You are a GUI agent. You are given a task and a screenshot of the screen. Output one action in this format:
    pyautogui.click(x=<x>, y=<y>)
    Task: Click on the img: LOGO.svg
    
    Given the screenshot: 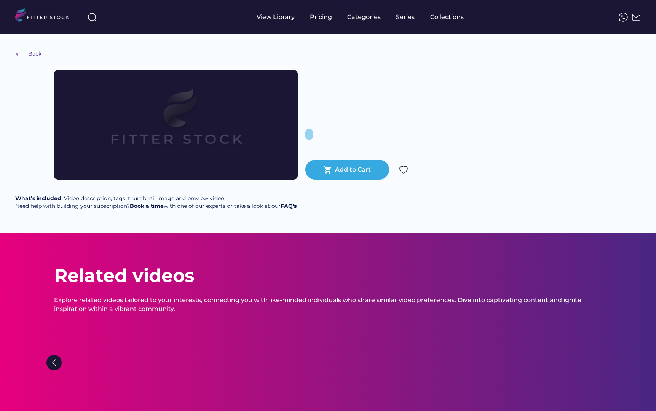 What is the action you would take?
    pyautogui.click(x=45, y=16)
    